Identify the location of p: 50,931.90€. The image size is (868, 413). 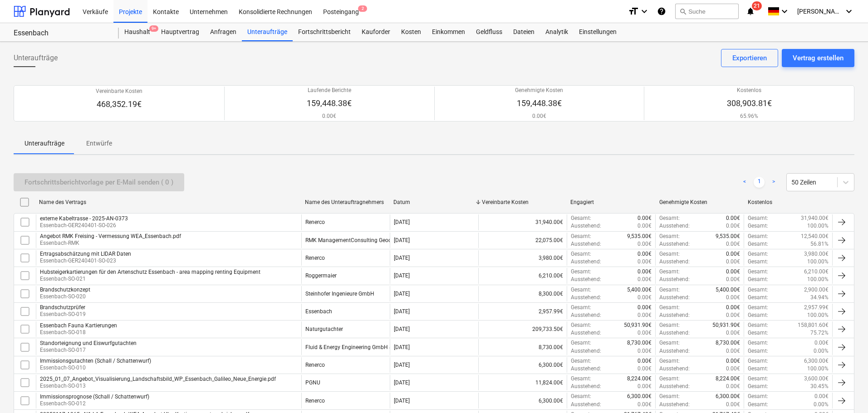
(638, 325).